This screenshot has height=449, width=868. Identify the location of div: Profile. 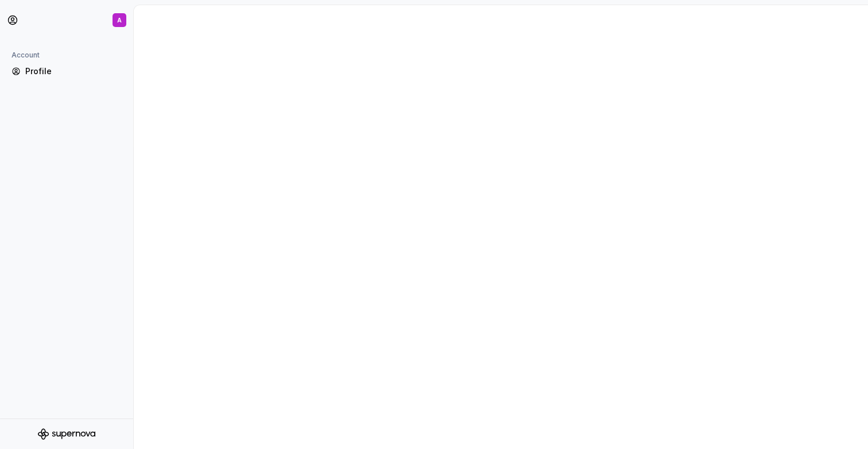
(73, 71).